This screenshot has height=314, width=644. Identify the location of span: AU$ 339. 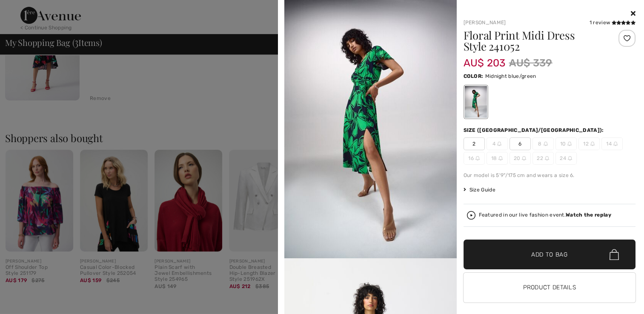
(532, 63).